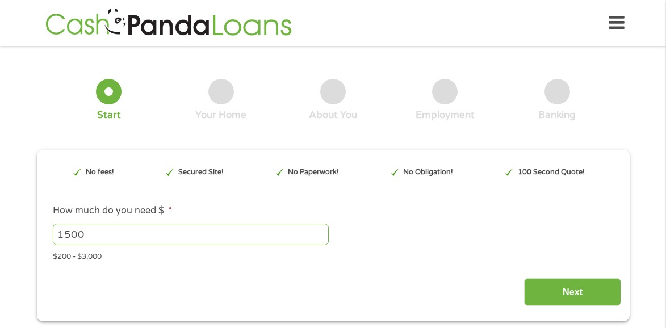 The width and height of the screenshot is (666, 328). Describe the element at coordinates (333, 255) in the screenshot. I see `div: $200 - $3,000` at that location.